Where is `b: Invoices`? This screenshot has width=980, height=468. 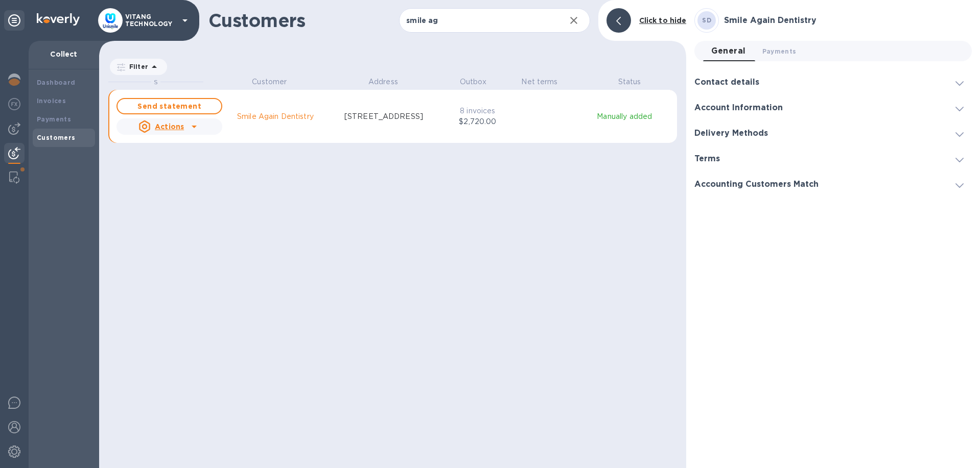 b: Invoices is located at coordinates (51, 101).